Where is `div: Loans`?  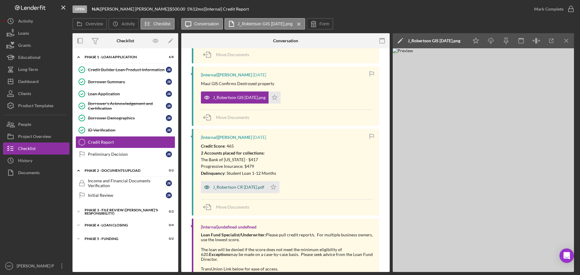
div: Loans is located at coordinates (24, 34).